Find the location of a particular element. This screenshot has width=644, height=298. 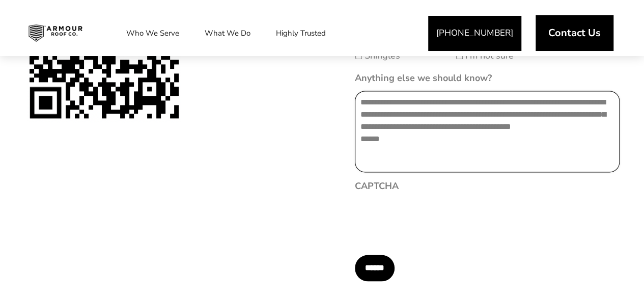

a: Highly Trusted is located at coordinates (301, 33).